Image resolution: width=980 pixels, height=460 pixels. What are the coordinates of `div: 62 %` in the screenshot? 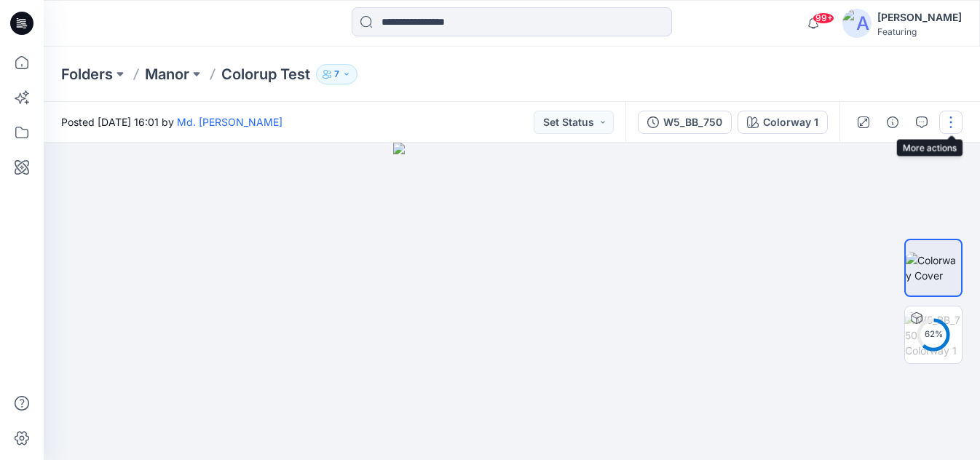 It's located at (934, 334).